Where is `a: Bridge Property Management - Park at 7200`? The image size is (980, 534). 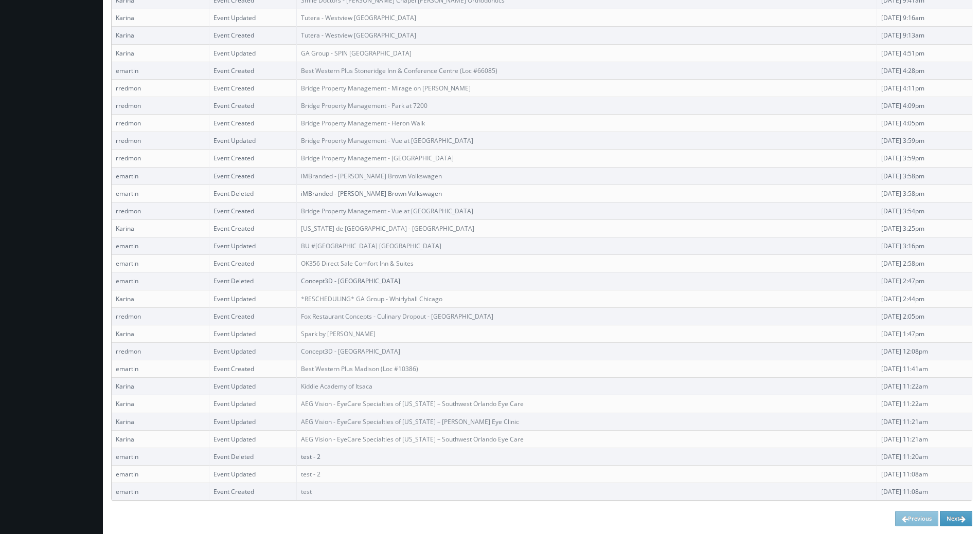
a: Bridge Property Management - Park at 7200 is located at coordinates (364, 106).